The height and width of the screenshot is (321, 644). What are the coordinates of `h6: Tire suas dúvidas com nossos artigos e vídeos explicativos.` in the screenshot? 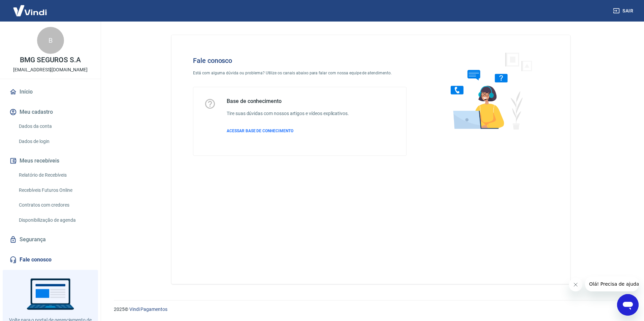 It's located at (288, 113).